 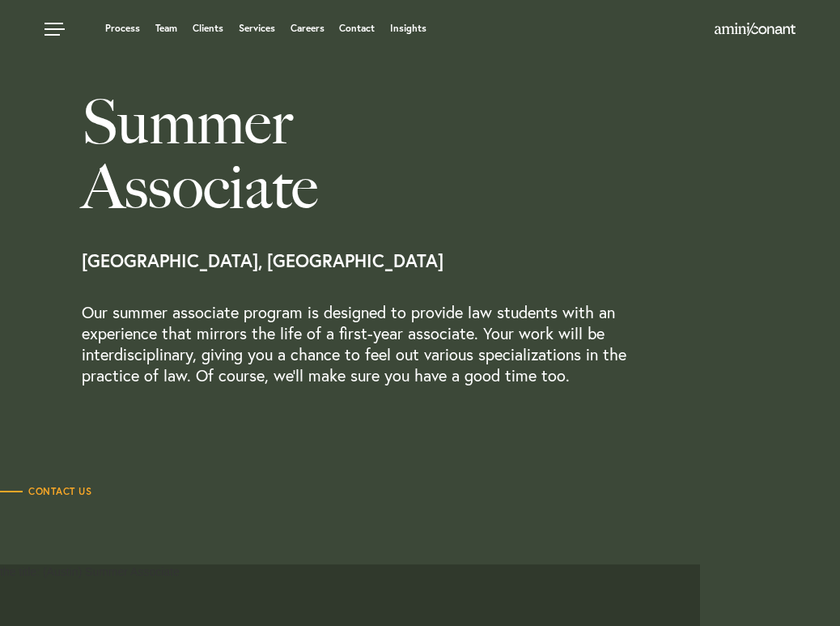 I want to click on a: Insights, so click(x=408, y=28).